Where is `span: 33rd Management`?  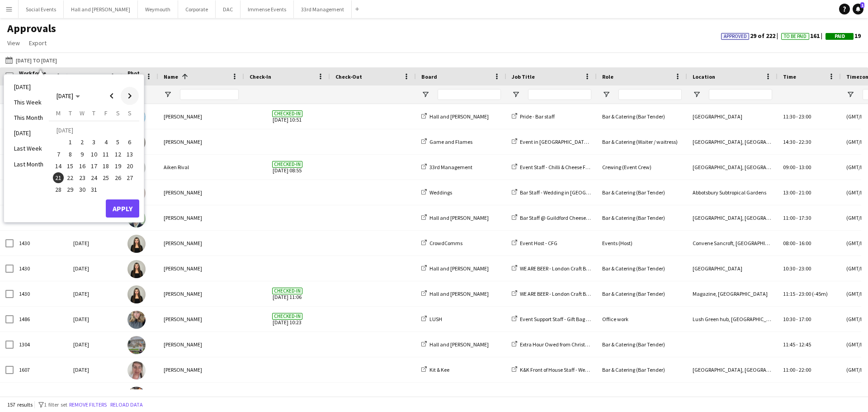
span: 33rd Management is located at coordinates (451, 167).